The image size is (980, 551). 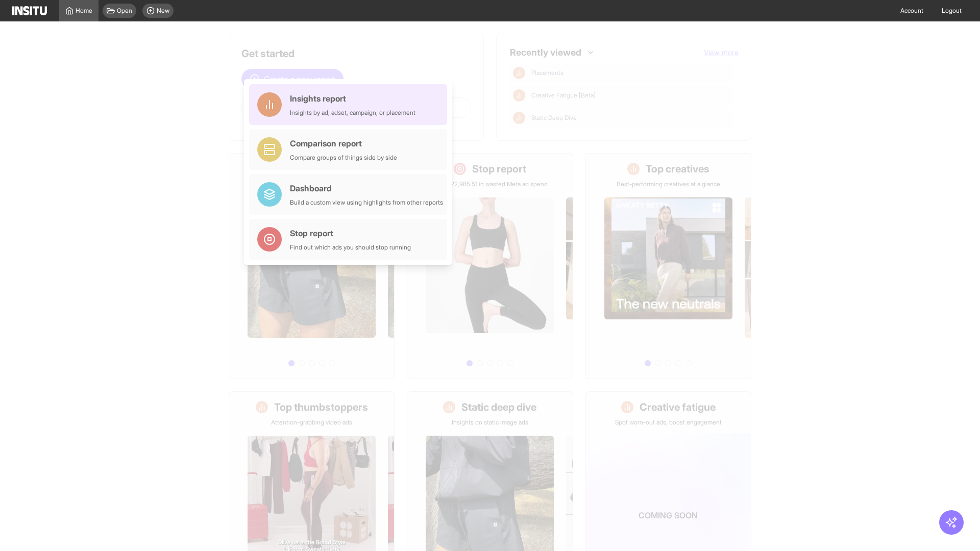 What do you see at coordinates (343, 157) in the screenshot?
I see `div: Compare groups of things side by side` at bounding box center [343, 157].